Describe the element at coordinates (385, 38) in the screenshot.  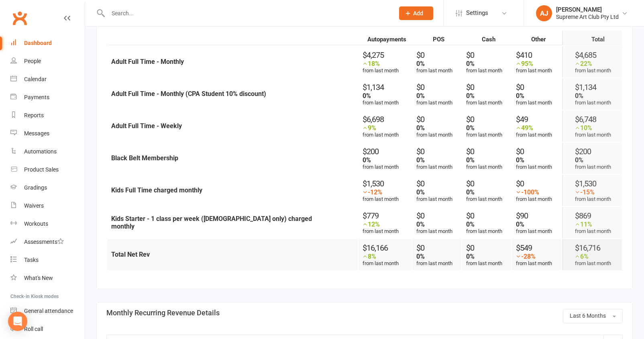
I see `th: Autopayments` at that location.